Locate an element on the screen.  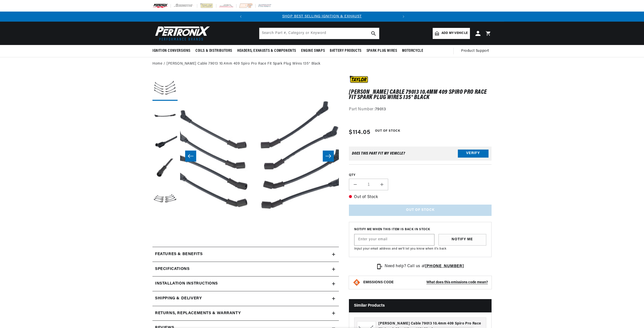
img: Emissions code is located at coordinates (357, 282).